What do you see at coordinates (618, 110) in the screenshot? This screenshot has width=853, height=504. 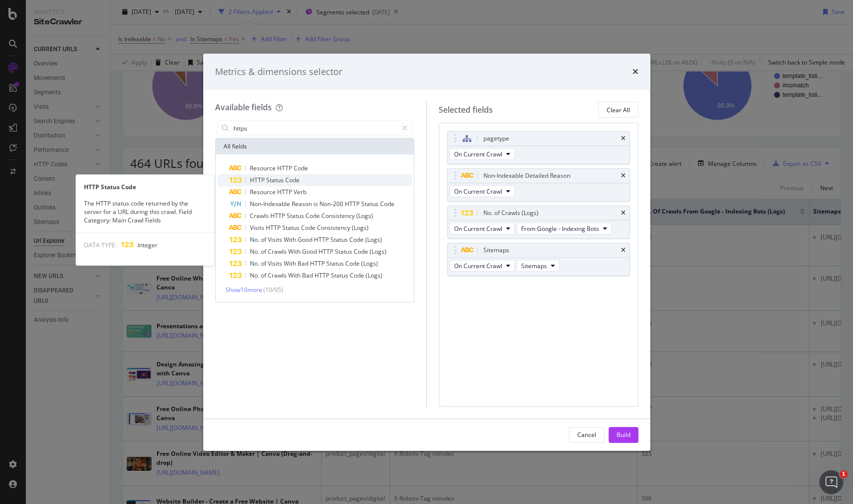 I see `button: Clear All` at bounding box center [618, 110].